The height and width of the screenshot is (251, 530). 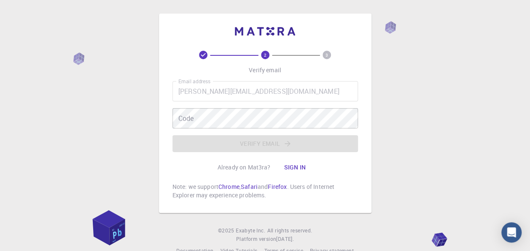 I want to click on text: 3, so click(x=327, y=55).